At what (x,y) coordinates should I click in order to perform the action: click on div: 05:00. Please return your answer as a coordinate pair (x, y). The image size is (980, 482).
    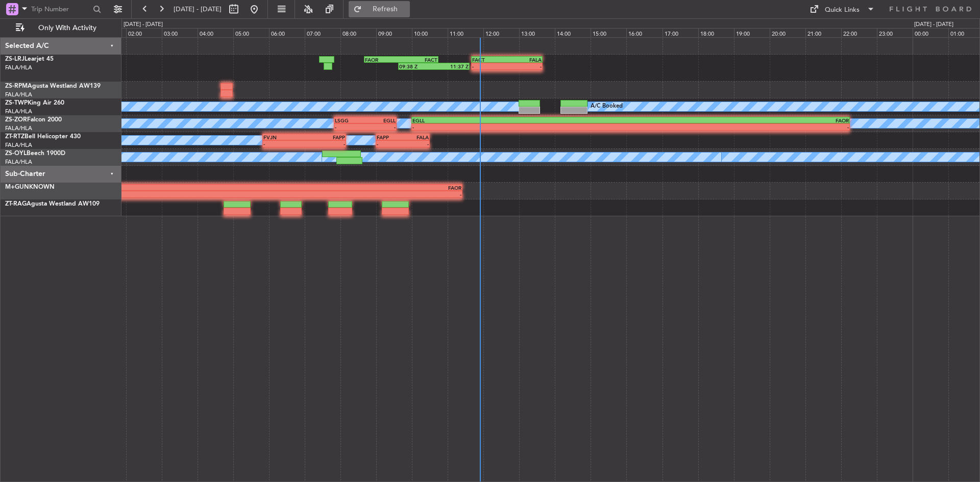
    Looking at the image, I should click on (251, 33).